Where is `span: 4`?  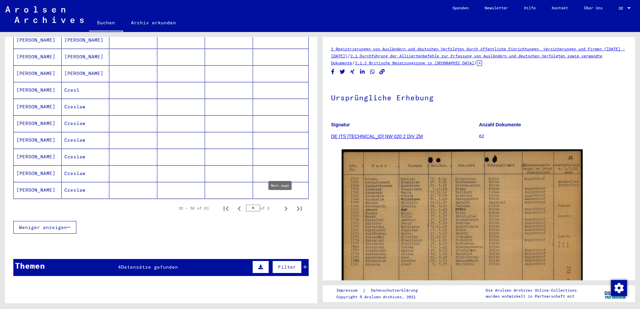 span: 4 is located at coordinates (119, 267).